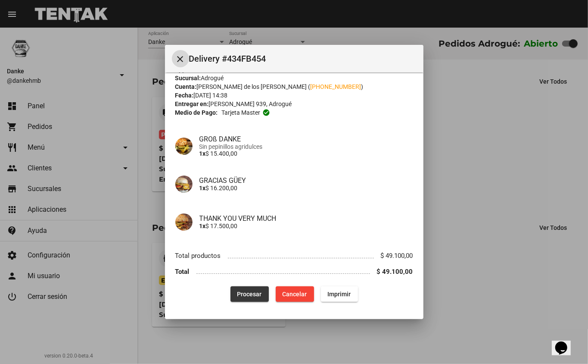 The image size is (588, 364). I want to click on mat-icon: check_circle, so click(267, 113).